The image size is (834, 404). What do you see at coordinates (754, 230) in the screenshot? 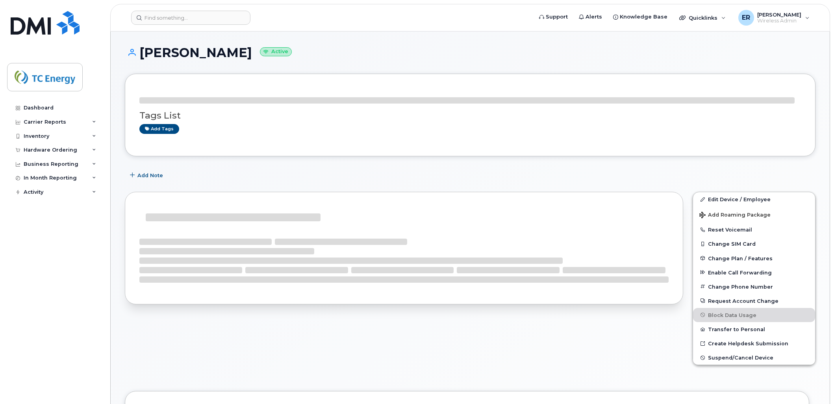
I see `button: Reset Voicemail` at bounding box center [754, 230].